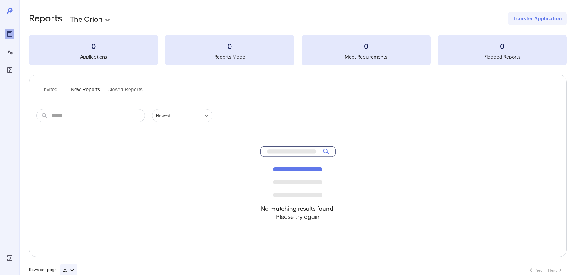  Describe the element at coordinates (537, 19) in the screenshot. I see `button: Transfer Application` at that location.